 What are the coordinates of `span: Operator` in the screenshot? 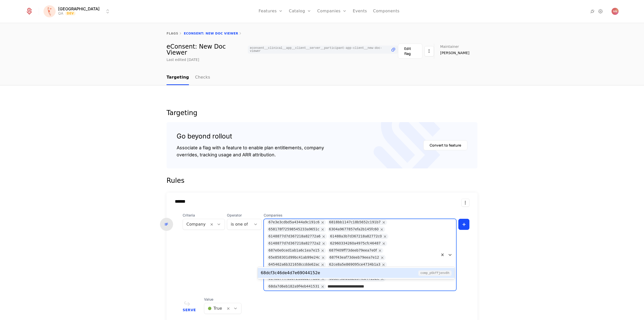 It's located at (244, 215).